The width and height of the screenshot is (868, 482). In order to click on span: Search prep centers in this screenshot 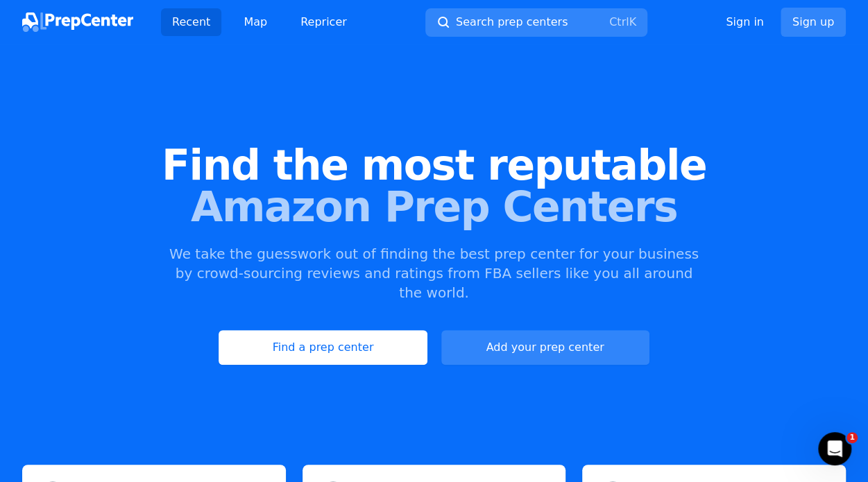, I will do `click(512, 22)`.